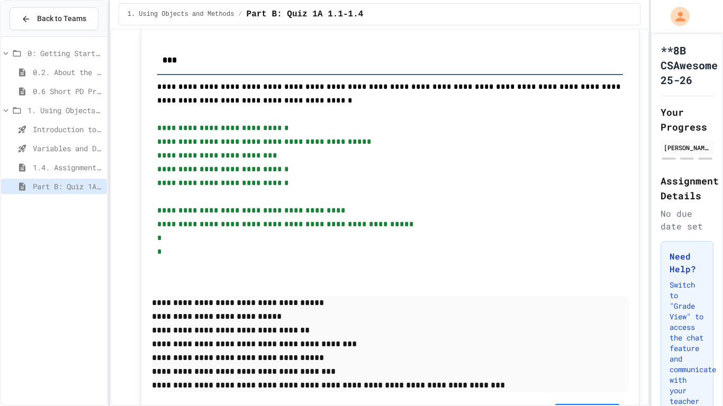 This screenshot has height=406, width=723. What do you see at coordinates (689, 65) in the screenshot?
I see `h1: **8B CSAwesome 25-26` at bounding box center [689, 65].